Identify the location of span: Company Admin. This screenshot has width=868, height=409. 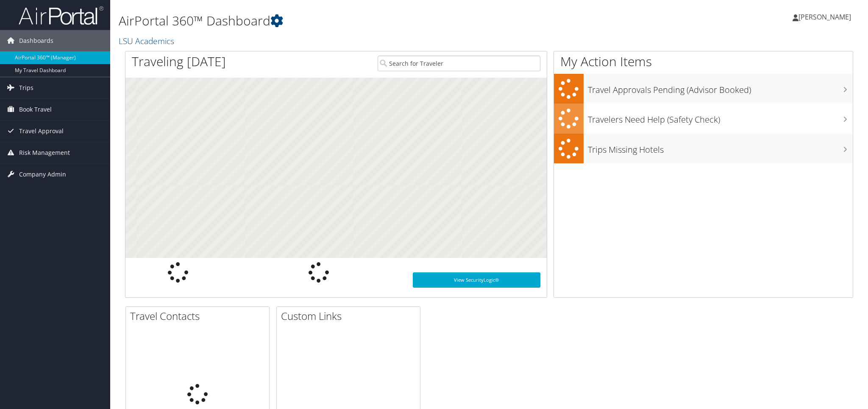
(42, 174).